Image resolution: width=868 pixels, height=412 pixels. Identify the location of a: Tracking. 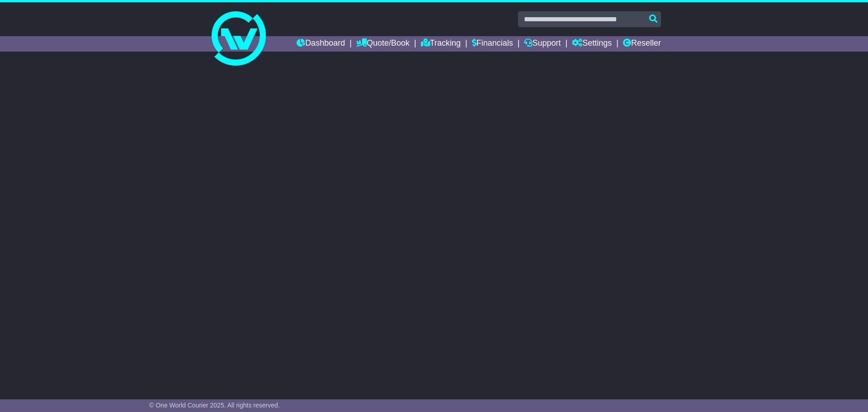
(441, 44).